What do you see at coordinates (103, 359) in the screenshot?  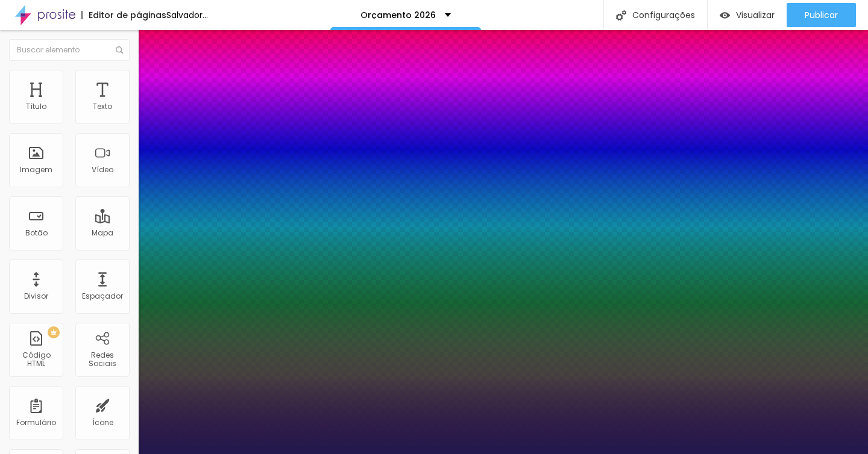 I see `font: Redes Sociais` at bounding box center [103, 359].